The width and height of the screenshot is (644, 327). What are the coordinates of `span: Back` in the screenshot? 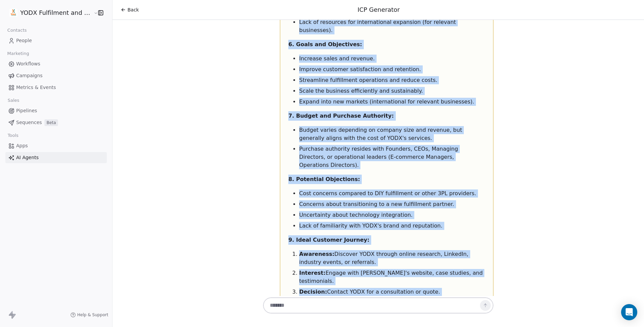 It's located at (133, 10).